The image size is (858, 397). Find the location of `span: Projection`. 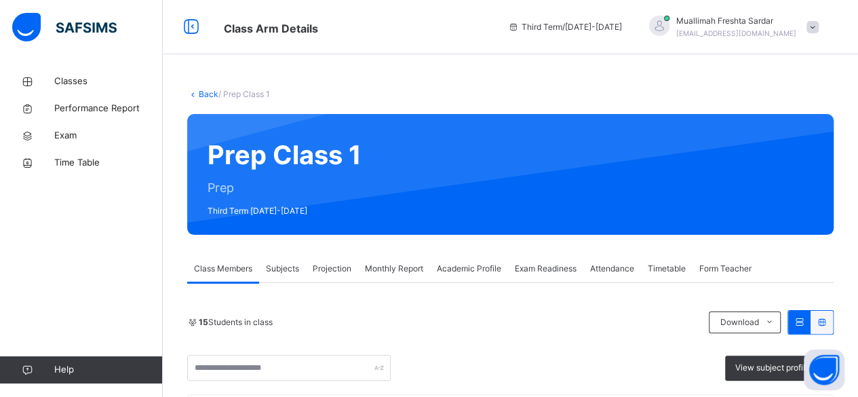

span: Projection is located at coordinates (332, 269).